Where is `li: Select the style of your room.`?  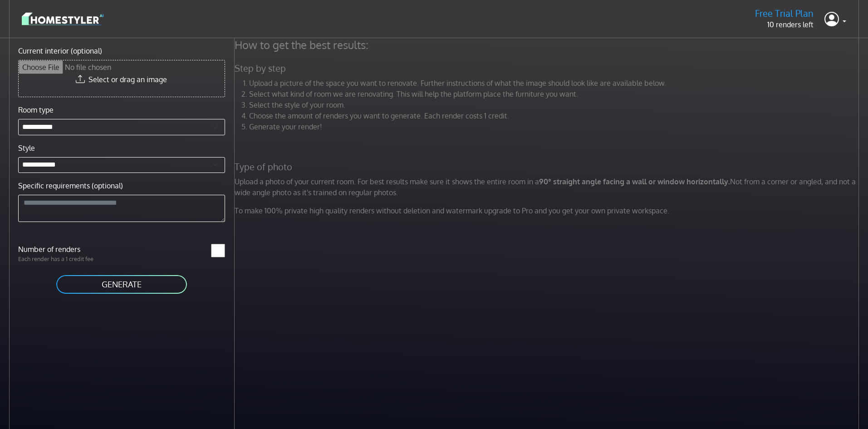 li: Select the style of your room. is located at coordinates (555, 105).